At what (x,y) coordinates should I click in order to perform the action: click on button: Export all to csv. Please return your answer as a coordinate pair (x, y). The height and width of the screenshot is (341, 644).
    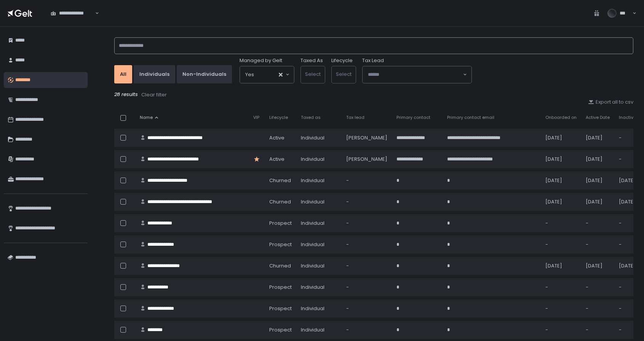
    Looking at the image, I should click on (611, 102).